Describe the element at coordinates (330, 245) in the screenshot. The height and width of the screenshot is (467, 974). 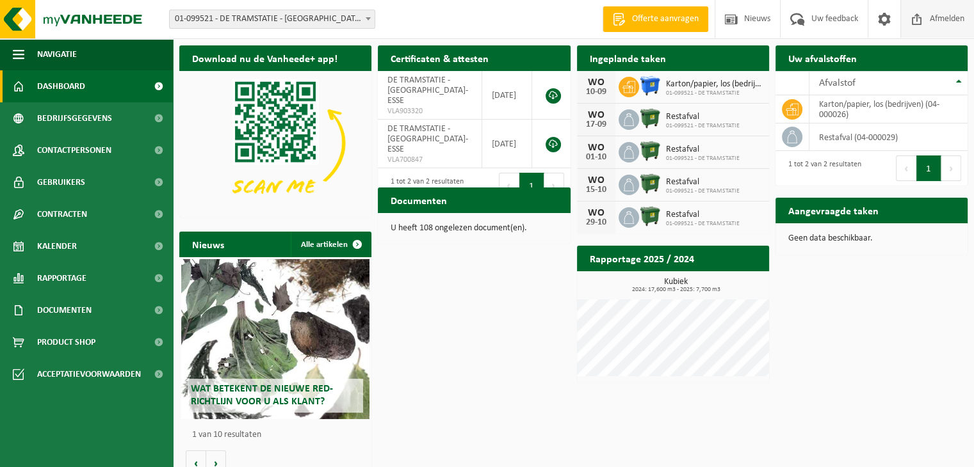
I see `a: Alle artikelen` at that location.